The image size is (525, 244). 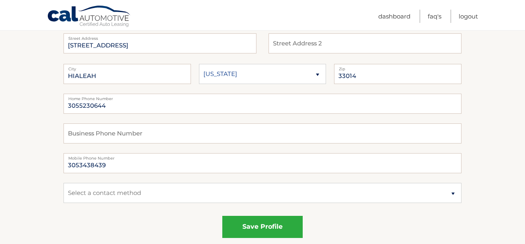 I want to click on a: Dashboard, so click(x=394, y=16).